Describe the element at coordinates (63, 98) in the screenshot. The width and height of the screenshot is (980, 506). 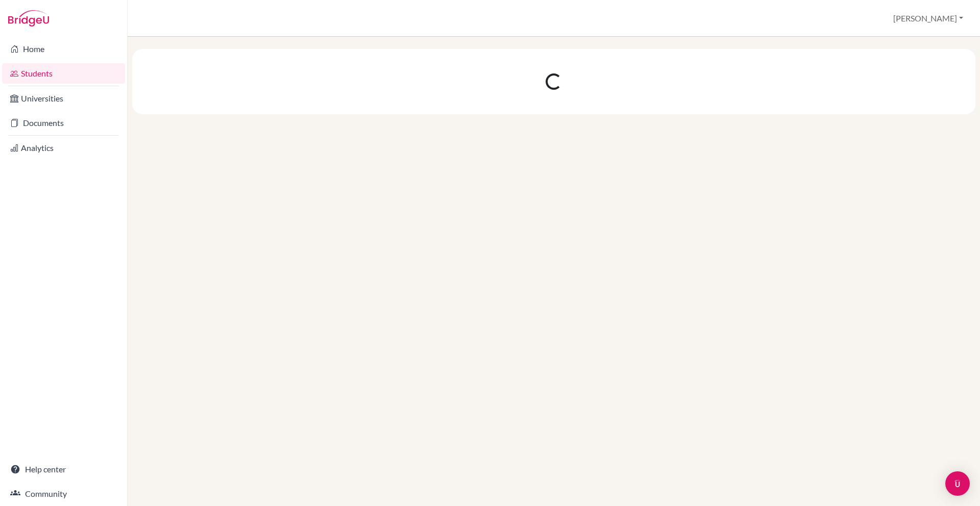
I see `a: Universities` at that location.